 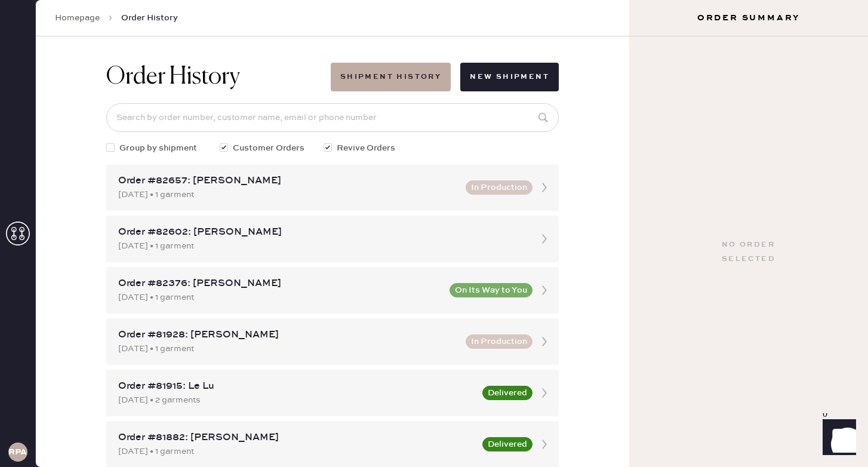 I want to click on a: Homepage, so click(x=77, y=18).